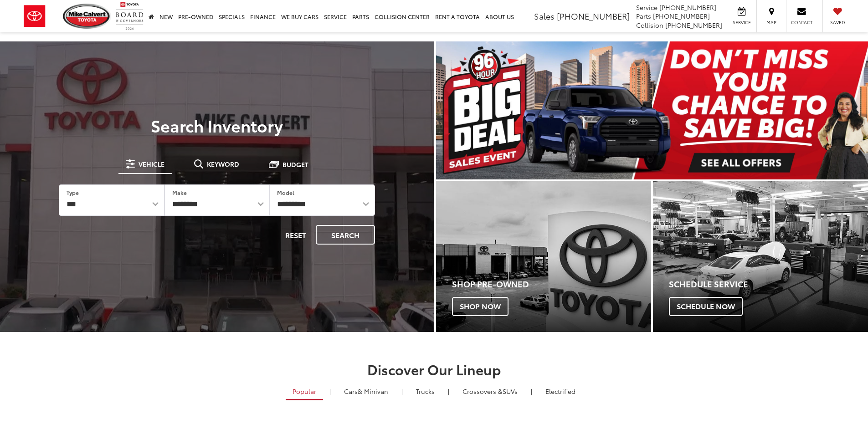 This screenshot has width=868, height=434. I want to click on label: Type, so click(73, 192).